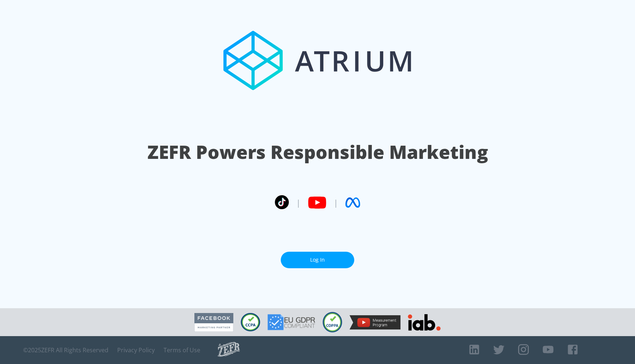 Image resolution: width=635 pixels, height=364 pixels. Describe the element at coordinates (250, 322) in the screenshot. I see `img: CCPA Compliant` at that location.